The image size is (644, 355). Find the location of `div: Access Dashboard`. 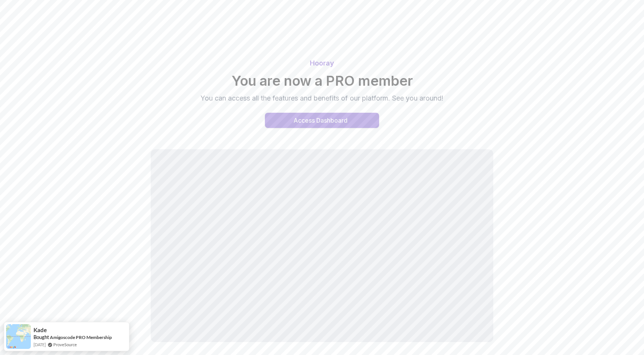

div: Access Dashboard is located at coordinates (320, 121).